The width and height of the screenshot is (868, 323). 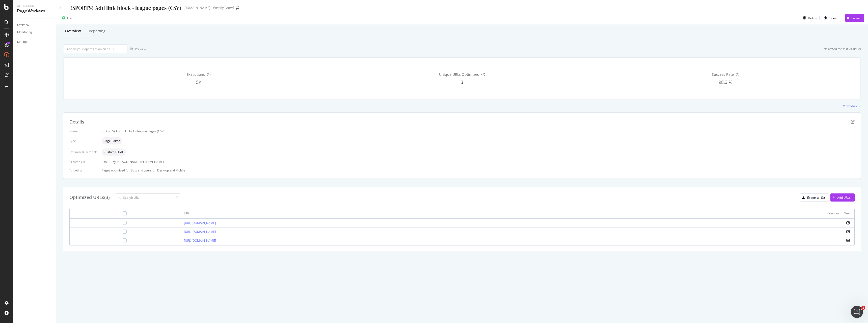 I want to click on span: 1, so click(x=863, y=308).